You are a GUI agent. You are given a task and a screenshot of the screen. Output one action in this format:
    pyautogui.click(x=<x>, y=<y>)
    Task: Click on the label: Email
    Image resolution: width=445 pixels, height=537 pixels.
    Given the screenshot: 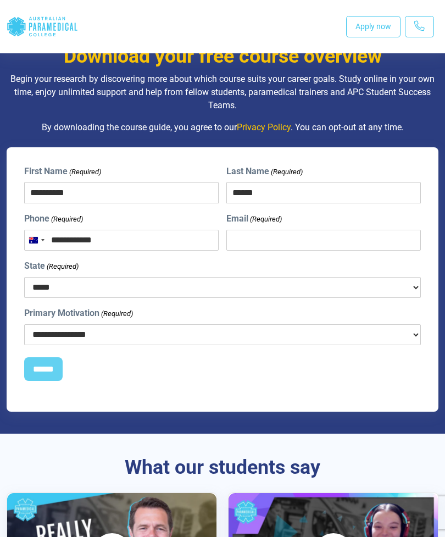 What is the action you would take?
    pyautogui.click(x=254, y=219)
    